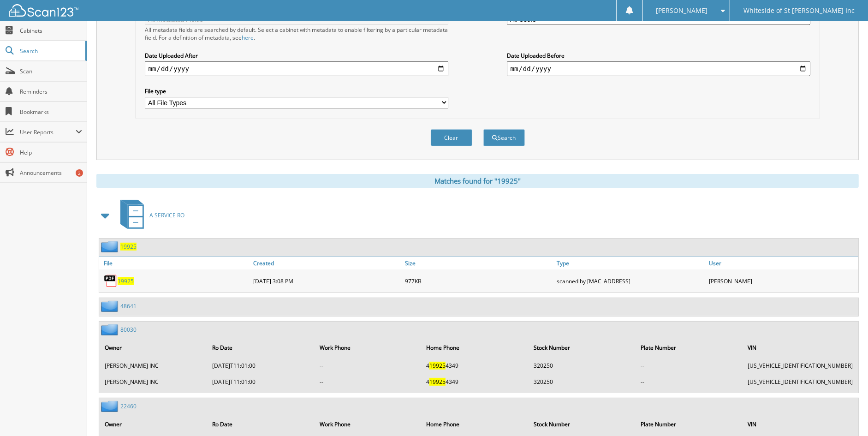  I want to click on a: User, so click(782, 263).